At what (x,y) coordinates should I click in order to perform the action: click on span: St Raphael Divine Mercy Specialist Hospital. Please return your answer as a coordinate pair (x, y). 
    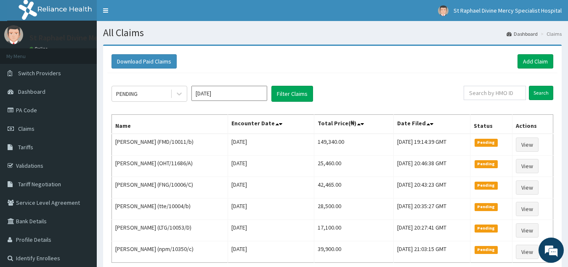
    Looking at the image, I should click on (507, 11).